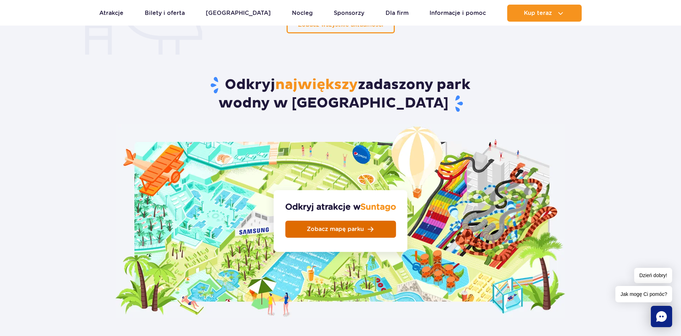 This screenshot has width=681, height=336. I want to click on span: największy, so click(316, 85).